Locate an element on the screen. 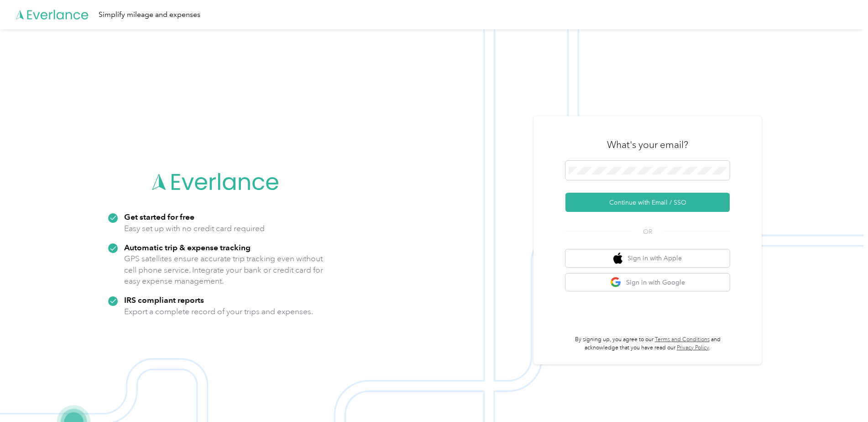 The height and width of the screenshot is (422, 868). img: apple logo is located at coordinates (618, 258).